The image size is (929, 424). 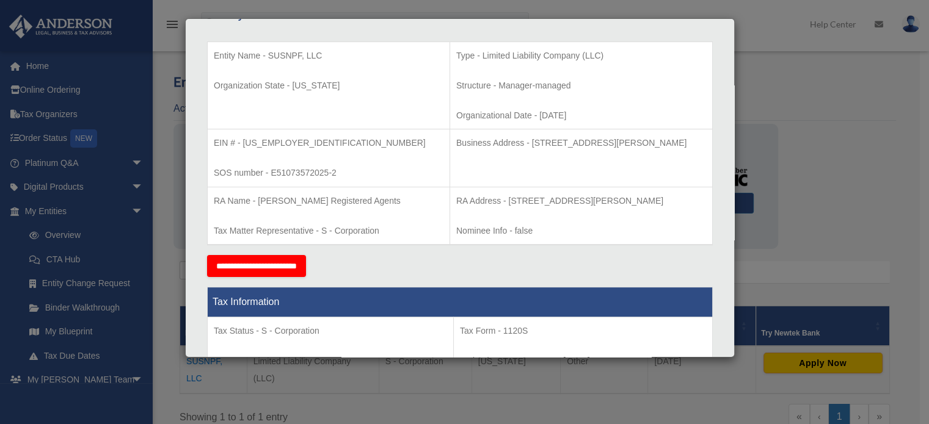 What do you see at coordinates (330, 363) in the screenshot?
I see `td: Tax Period Type - Calendar Year` at bounding box center [330, 363].